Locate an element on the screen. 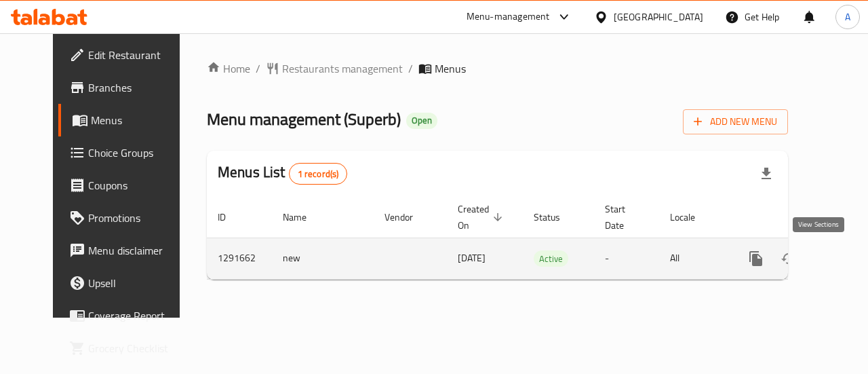 The width and height of the screenshot is (868, 374). span: Open is located at coordinates (422, 120).